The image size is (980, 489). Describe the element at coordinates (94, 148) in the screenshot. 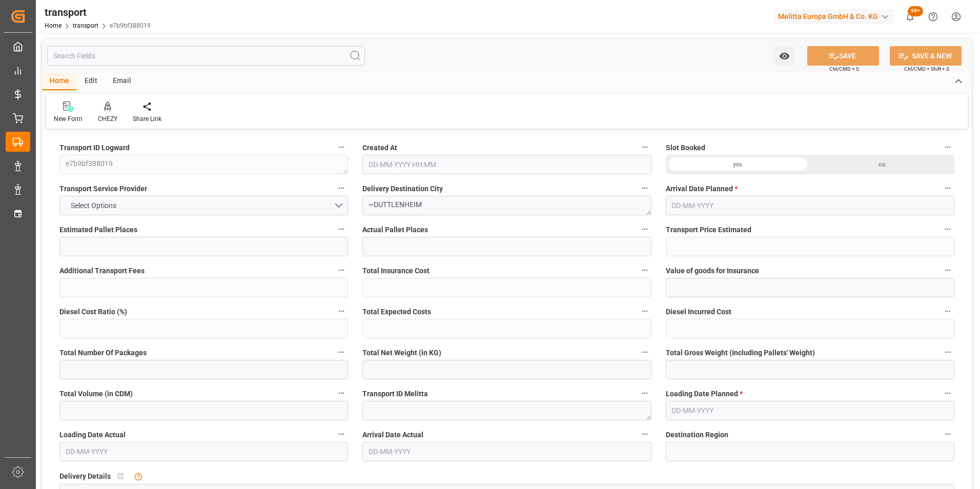

I see `span: Transport ID Logward` at that location.